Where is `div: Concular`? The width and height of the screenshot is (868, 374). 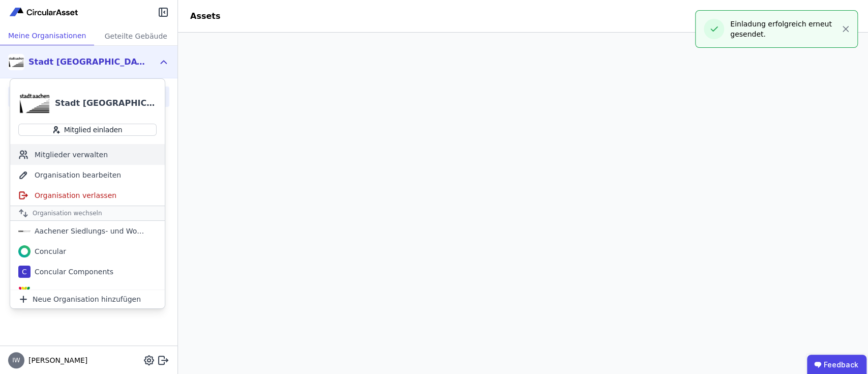 div: Concular is located at coordinates (48, 251).